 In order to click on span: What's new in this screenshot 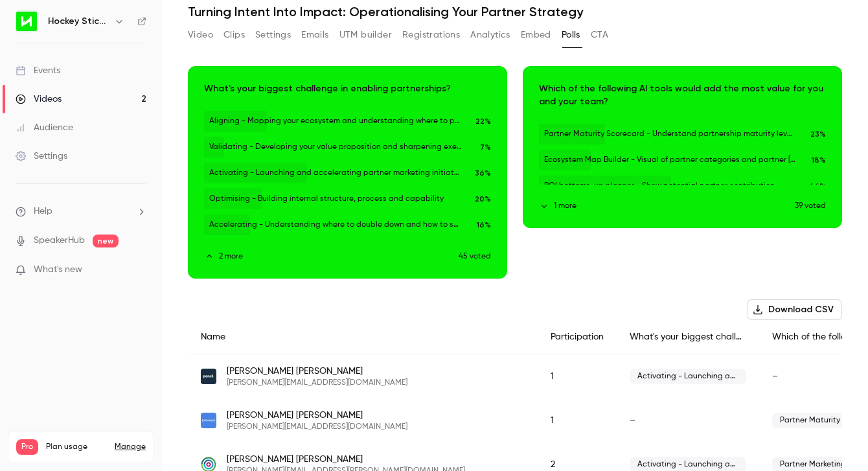, I will do `click(58, 269)`.